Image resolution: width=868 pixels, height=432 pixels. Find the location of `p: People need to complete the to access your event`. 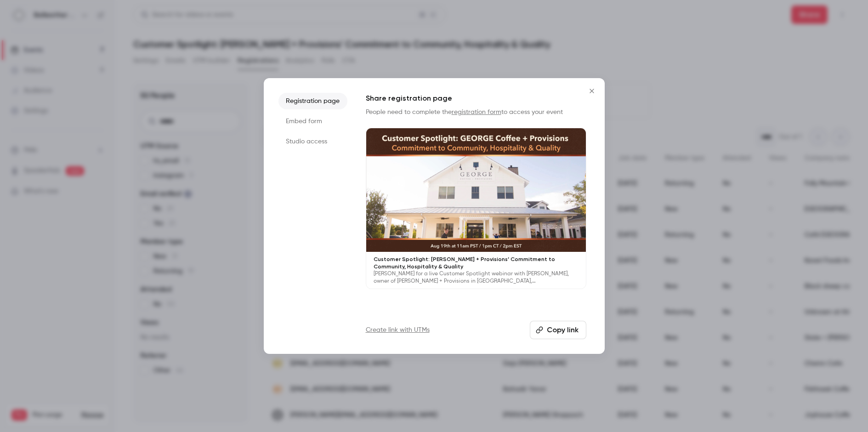

p: People need to complete the to access your event is located at coordinates (476, 112).